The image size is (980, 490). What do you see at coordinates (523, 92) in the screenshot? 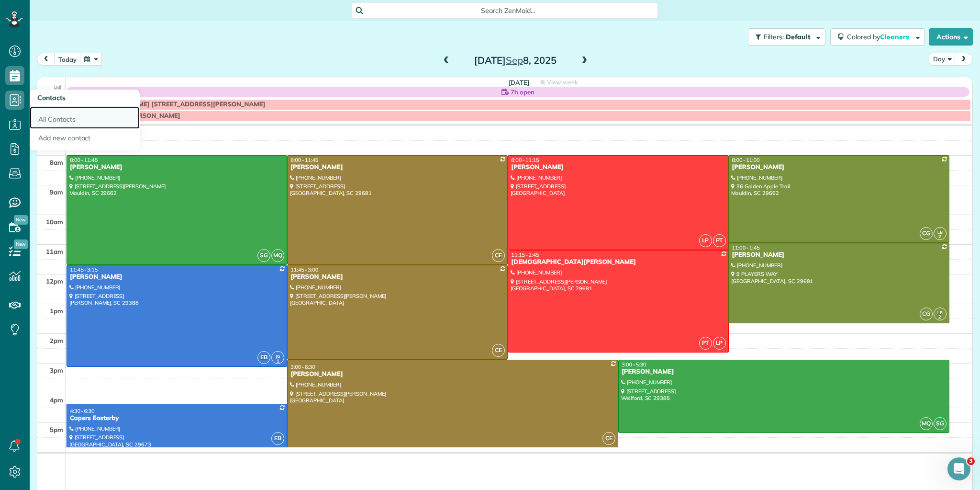
I see `span: 7h open` at bounding box center [523, 92].